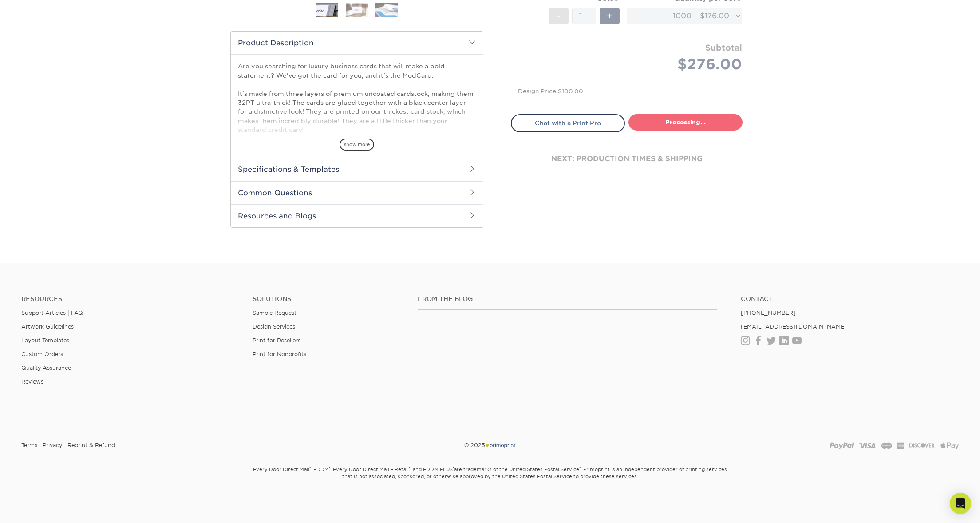 This screenshot has height=523, width=980. What do you see at coordinates (501, 445) in the screenshot?
I see `img: Primoprint` at bounding box center [501, 445].